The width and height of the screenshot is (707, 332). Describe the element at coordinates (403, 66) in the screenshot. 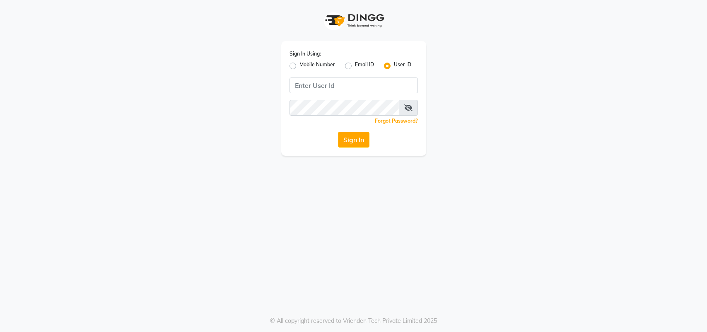

I see `label: User ID` at that location.